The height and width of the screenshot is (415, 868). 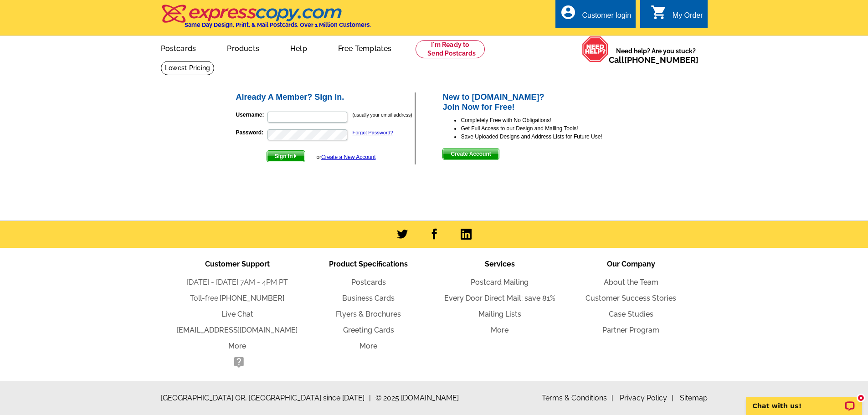 I want to click on button: Open LiveChat chat widget, so click(x=110, y=20).